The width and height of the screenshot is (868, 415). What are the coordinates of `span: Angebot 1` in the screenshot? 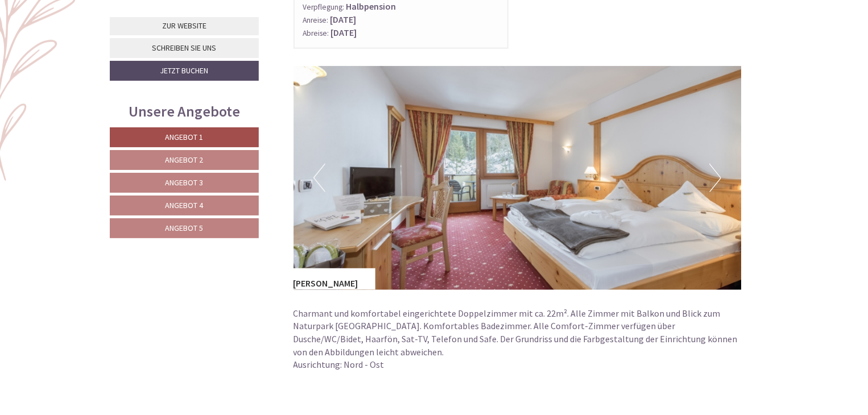 It's located at (184, 137).